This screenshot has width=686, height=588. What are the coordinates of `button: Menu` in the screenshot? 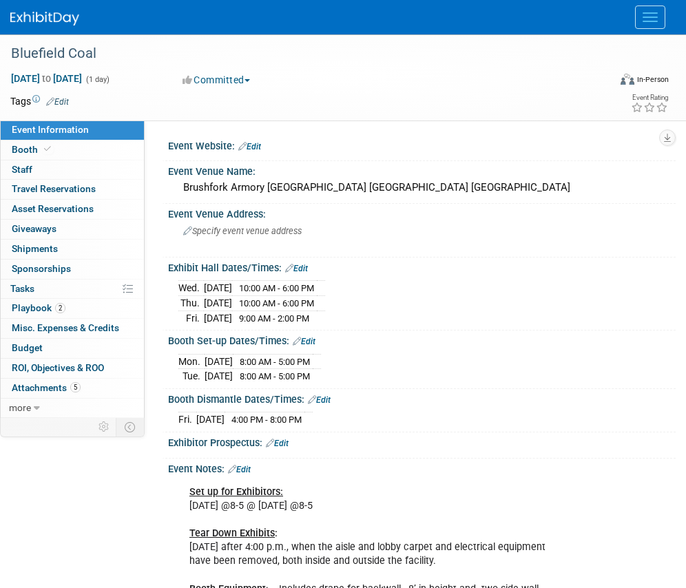 It's located at (650, 17).